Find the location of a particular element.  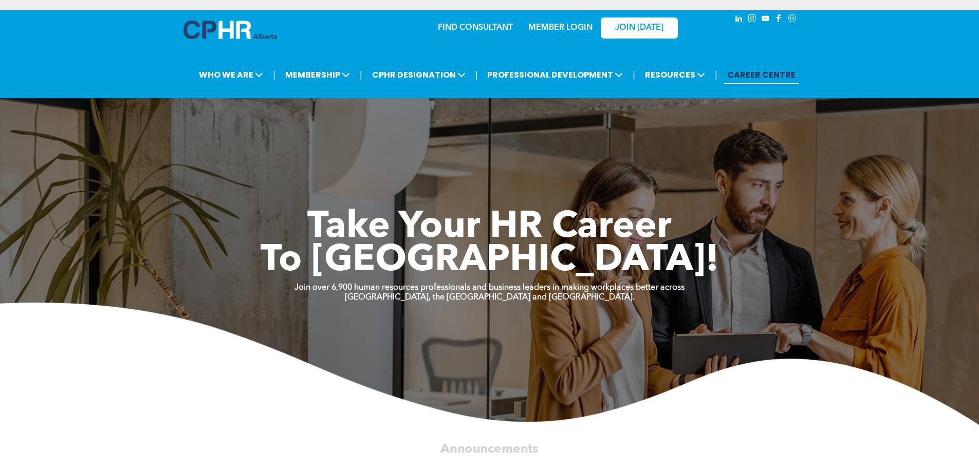

span: WHO WE ARE is located at coordinates (231, 75).